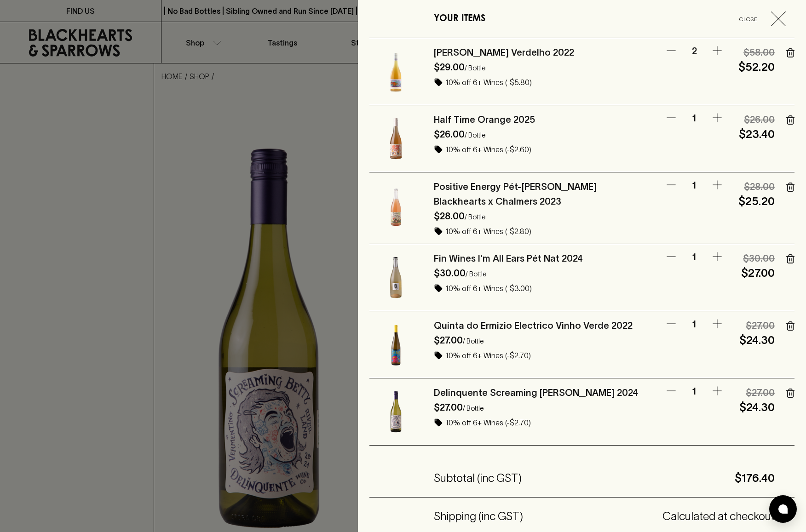  I want to click on img: Delinquente Screaming Betty Vermentino 2024, so click(396, 412).